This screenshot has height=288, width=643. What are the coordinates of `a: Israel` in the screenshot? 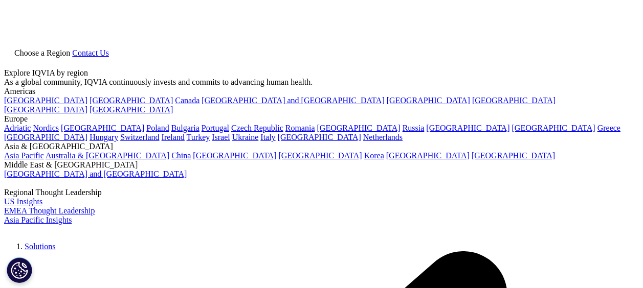 It's located at (221, 137).